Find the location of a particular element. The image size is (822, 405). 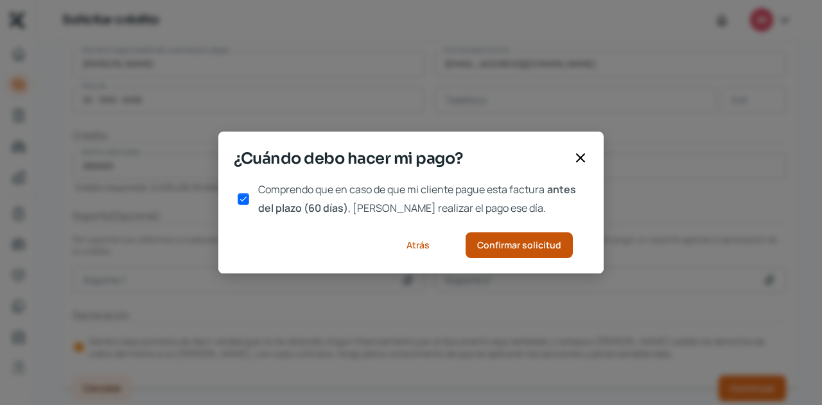

button: Atrás is located at coordinates (417, 245).